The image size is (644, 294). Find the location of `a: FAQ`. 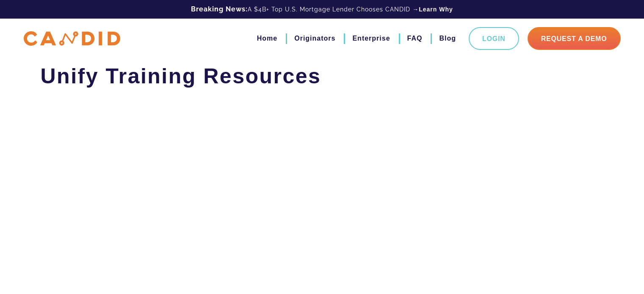

a: FAQ is located at coordinates (415, 38).